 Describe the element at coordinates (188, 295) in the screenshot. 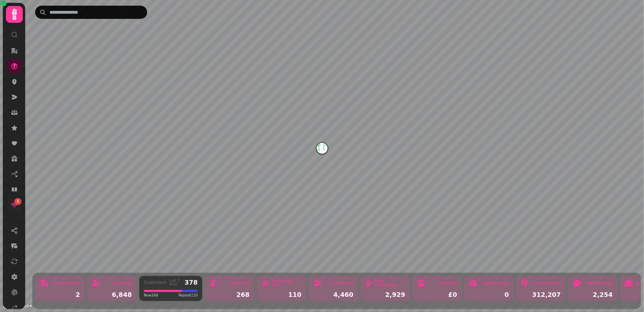

I see `span: Repeat 110` at that location.